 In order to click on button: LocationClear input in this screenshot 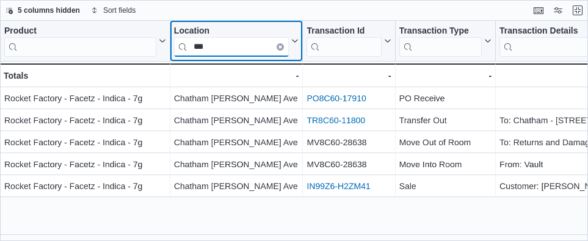, I will do `click(236, 41)`.